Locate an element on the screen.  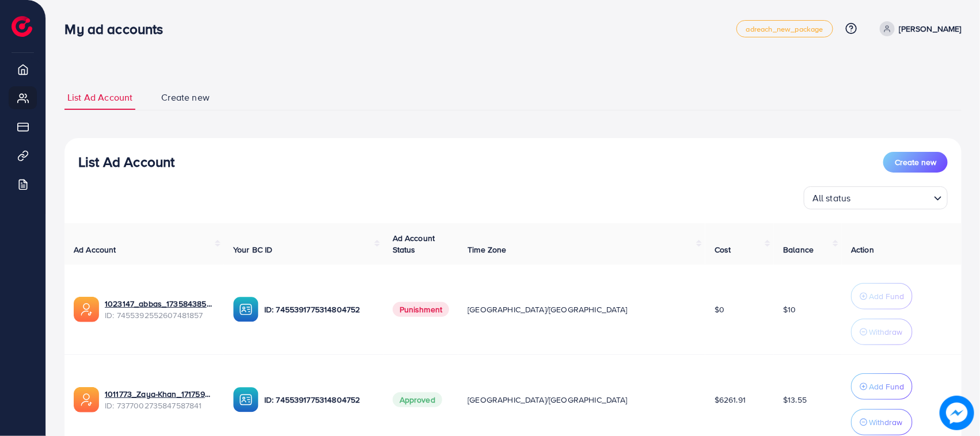
a: 1011773_Zaya-Khan_1717592302951 is located at coordinates (160, 394).